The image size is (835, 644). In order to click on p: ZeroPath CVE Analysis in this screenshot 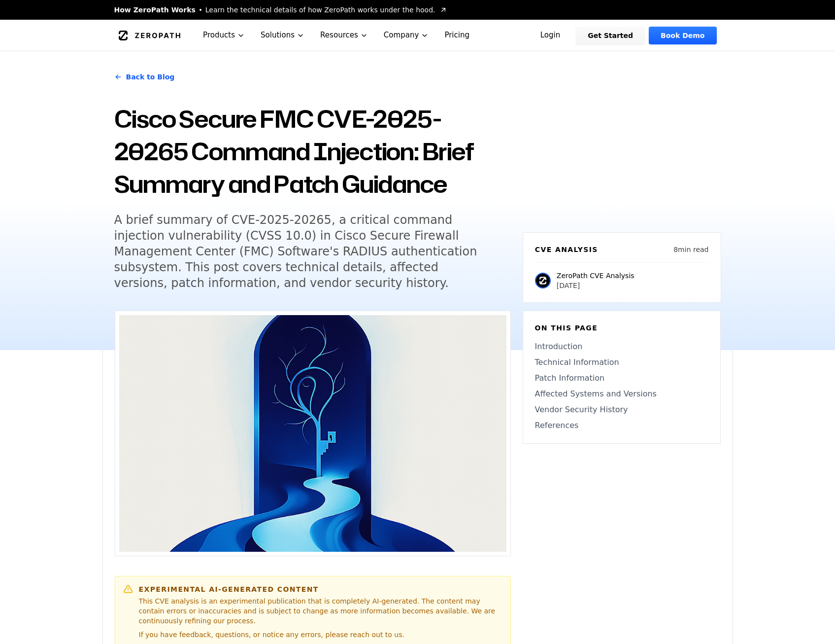, I will do `click(595, 275)`.